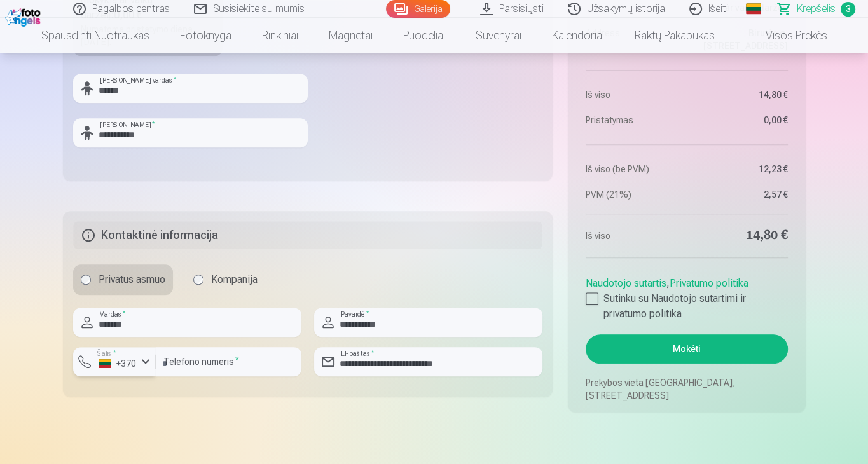 The width and height of the screenshot is (868, 464). What do you see at coordinates (633, 195) in the screenshot?
I see `dt: PVM (21%)` at bounding box center [633, 195].